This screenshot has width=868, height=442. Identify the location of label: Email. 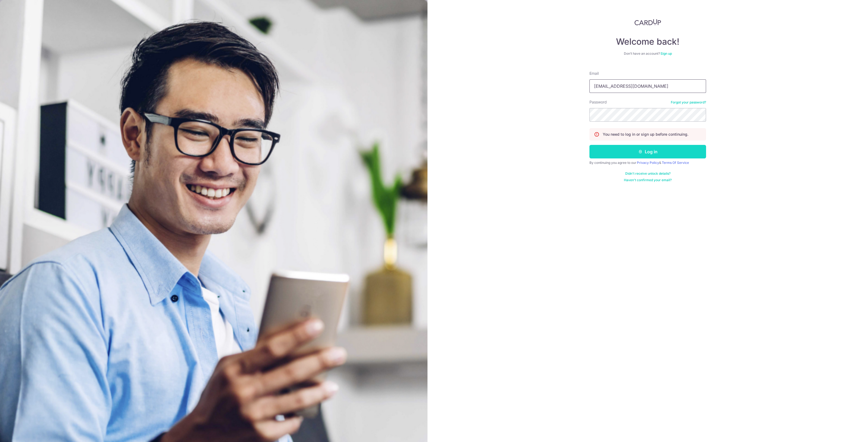
(594, 74).